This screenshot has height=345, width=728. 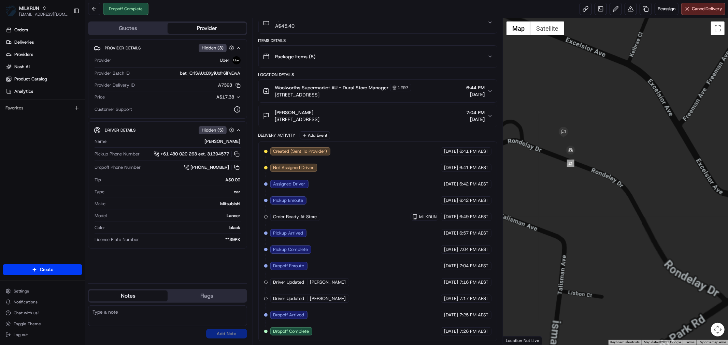 I want to click on span: 7:16 PM AEST, so click(x=474, y=283).